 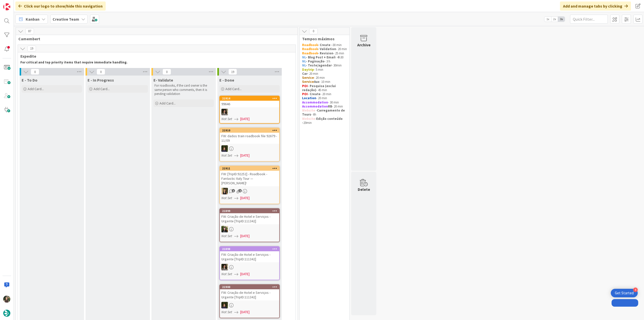 What do you see at coordinates (320, 57) in the screenshot?
I see `strong: - Blog Post + Email` at bounding box center [320, 57].